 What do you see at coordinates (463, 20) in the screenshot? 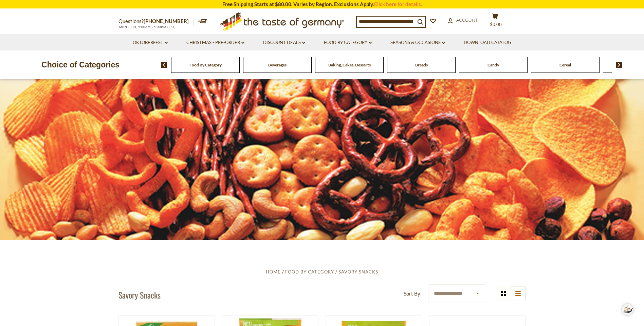
I see `a: Account` at bounding box center [463, 20].